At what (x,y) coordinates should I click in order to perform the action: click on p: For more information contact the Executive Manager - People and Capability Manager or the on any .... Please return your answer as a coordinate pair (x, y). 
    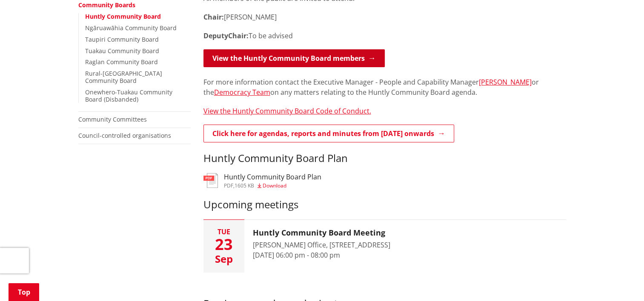
    Looking at the image, I should click on (385, 87).